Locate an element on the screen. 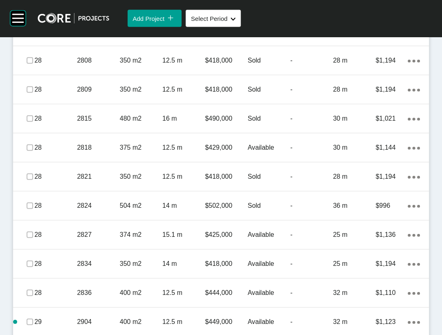 The image size is (442, 335). p: $490,000 is located at coordinates (226, 118).